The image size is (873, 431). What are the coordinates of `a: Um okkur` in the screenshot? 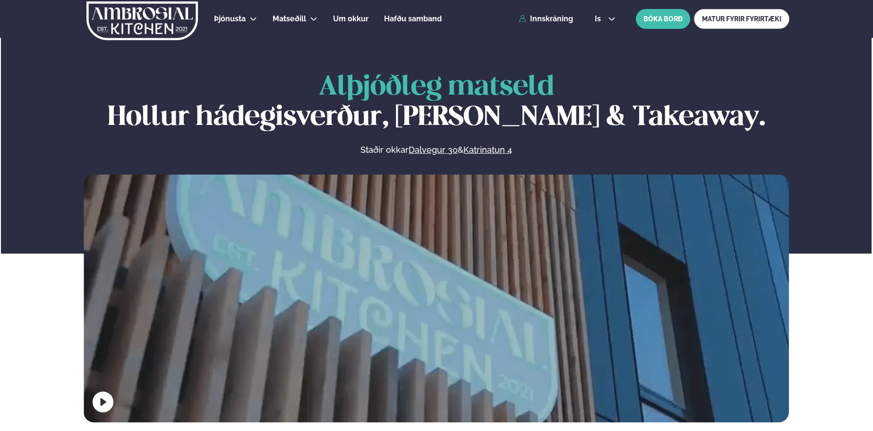 It's located at (351, 19).